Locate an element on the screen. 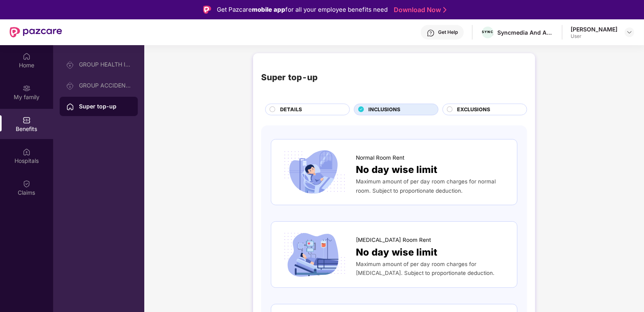 Image resolution: width=644 pixels, height=312 pixels. img: svg+xml;base64,PHN2ZyBpZD0iSG9zcGl0YWxzIiB4bWxucz0iaHR0cDovL3d3dy53My5vcmcvMjAwMC9zdmciIHdpZHRoPS... is located at coordinates (27, 152).